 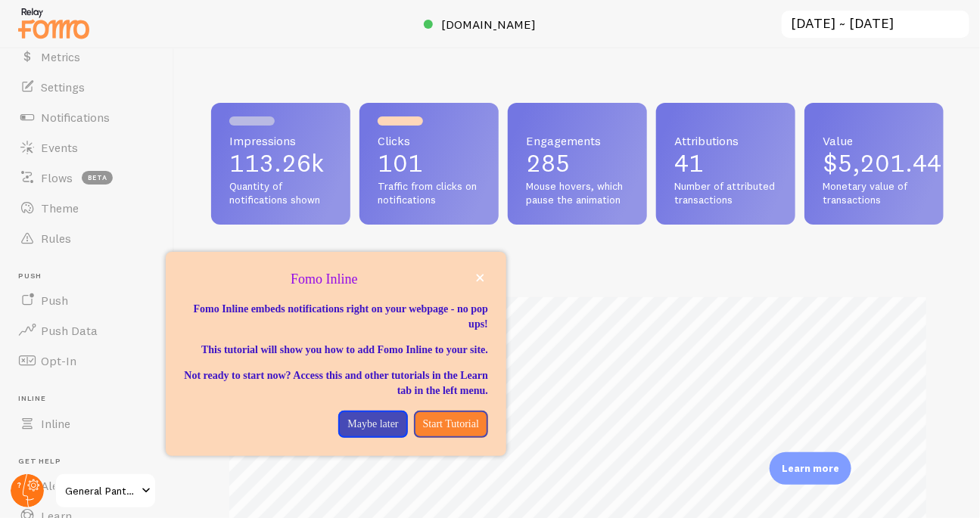 What do you see at coordinates (281, 141) in the screenshot?
I see `span: Impressions` at bounding box center [281, 141].